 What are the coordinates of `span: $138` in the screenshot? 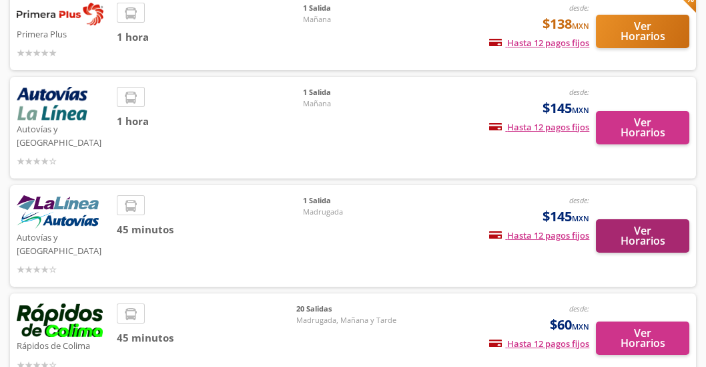 It's located at (566, 24).